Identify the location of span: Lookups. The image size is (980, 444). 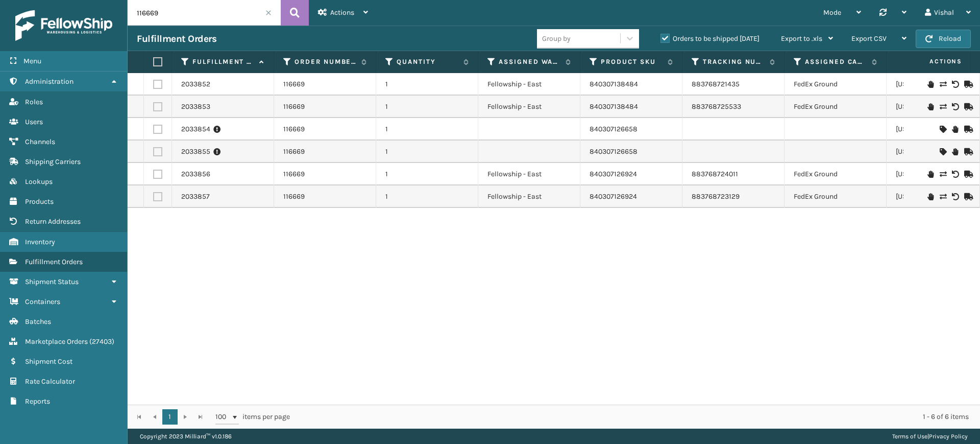
(39, 182).